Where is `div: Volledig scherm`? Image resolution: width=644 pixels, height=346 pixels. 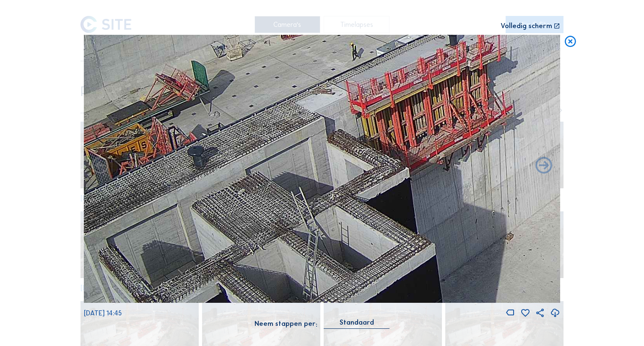 div: Volledig scherm is located at coordinates (526, 26).